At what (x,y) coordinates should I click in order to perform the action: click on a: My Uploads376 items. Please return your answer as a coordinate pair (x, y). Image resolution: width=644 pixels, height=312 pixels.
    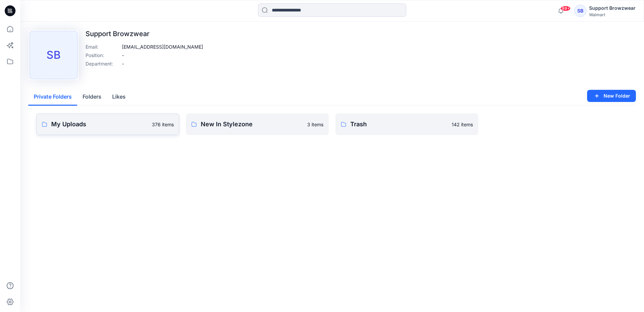
    Looking at the image, I should click on (108, 124).